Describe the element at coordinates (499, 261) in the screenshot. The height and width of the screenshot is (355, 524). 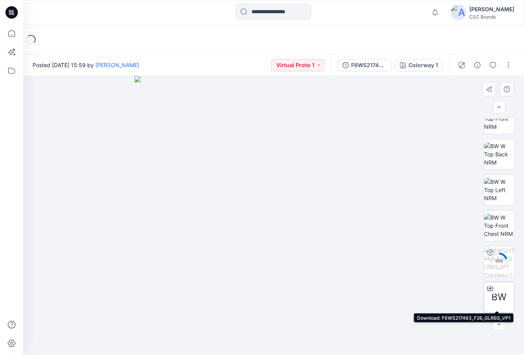
I see `img: F6WS217463_F26_GLREG_VP1 Colorway 1` at that location.